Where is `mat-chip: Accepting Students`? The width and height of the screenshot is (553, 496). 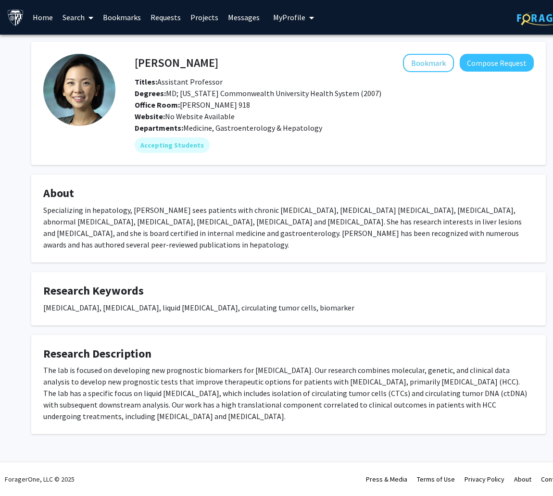
mat-chip: Accepting Students is located at coordinates (172, 145).